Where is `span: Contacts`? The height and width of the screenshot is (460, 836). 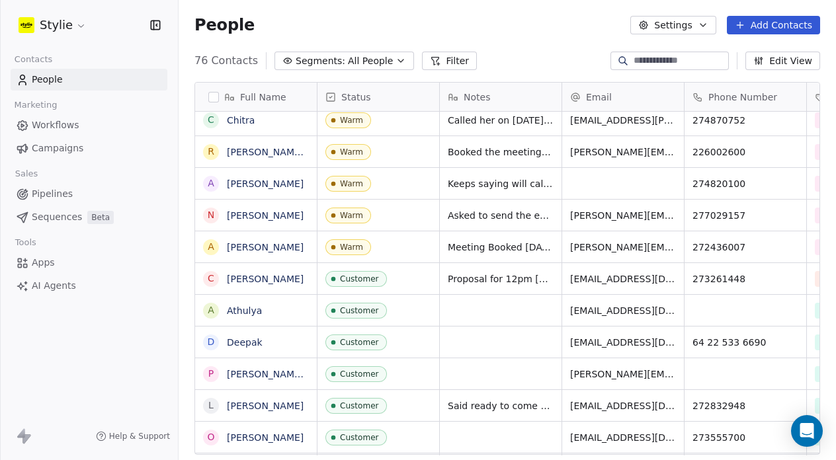
span: Contacts is located at coordinates (33, 60).